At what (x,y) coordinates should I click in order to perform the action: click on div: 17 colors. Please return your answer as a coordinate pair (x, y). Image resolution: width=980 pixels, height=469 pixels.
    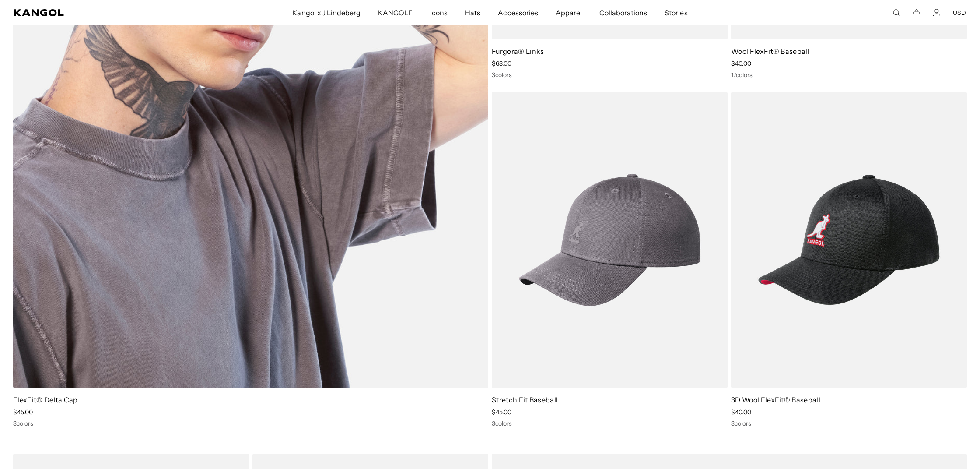
    Looking at the image, I should click on (849, 75).